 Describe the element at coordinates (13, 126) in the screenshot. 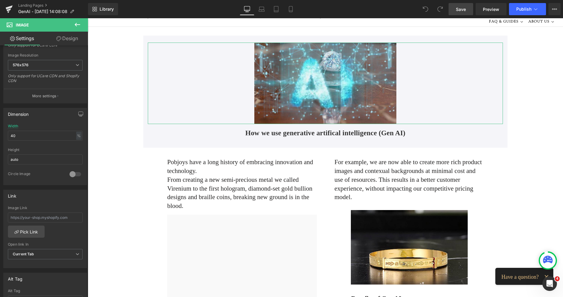

I see `div: Width` at that location.